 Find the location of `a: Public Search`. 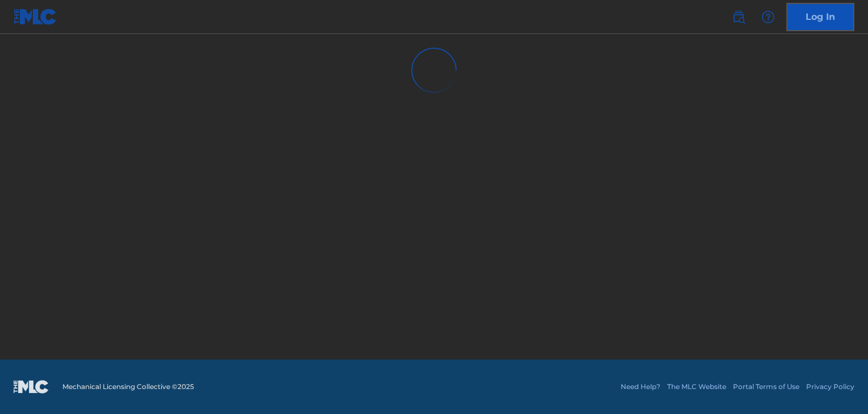

a: Public Search is located at coordinates (739, 17).